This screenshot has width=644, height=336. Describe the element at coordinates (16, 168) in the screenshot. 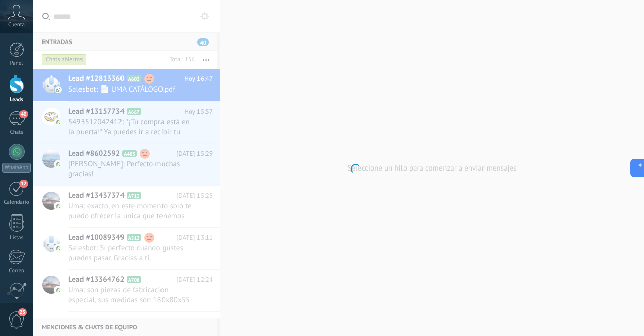

I see `div: WhatsApp` at that location.